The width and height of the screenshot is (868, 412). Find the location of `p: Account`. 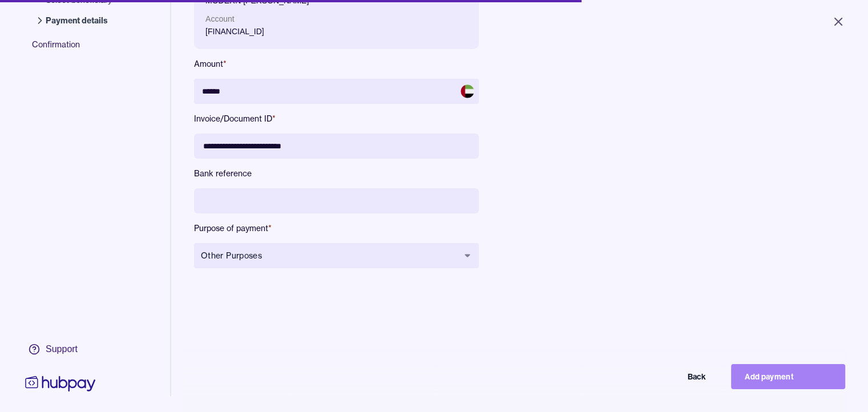

p: Account is located at coordinates (336, 19).